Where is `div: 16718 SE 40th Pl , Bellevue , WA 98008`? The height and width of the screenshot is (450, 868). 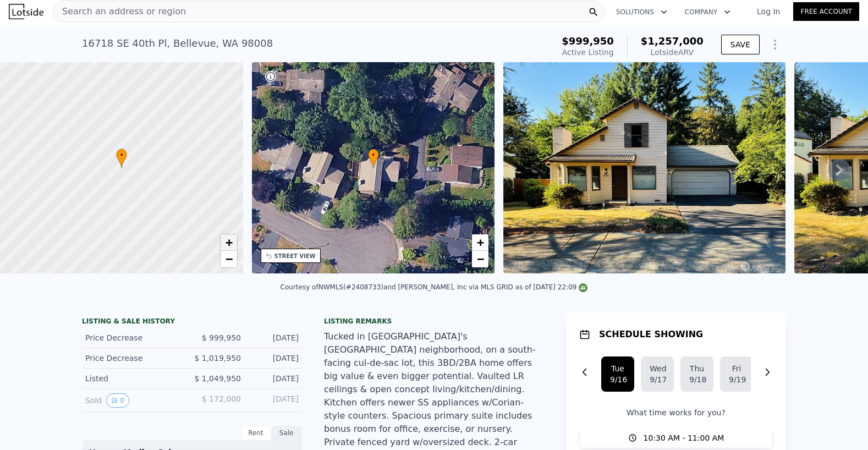 div: 16718 SE 40th Pl , Bellevue , WA 98008 is located at coordinates (177, 43).